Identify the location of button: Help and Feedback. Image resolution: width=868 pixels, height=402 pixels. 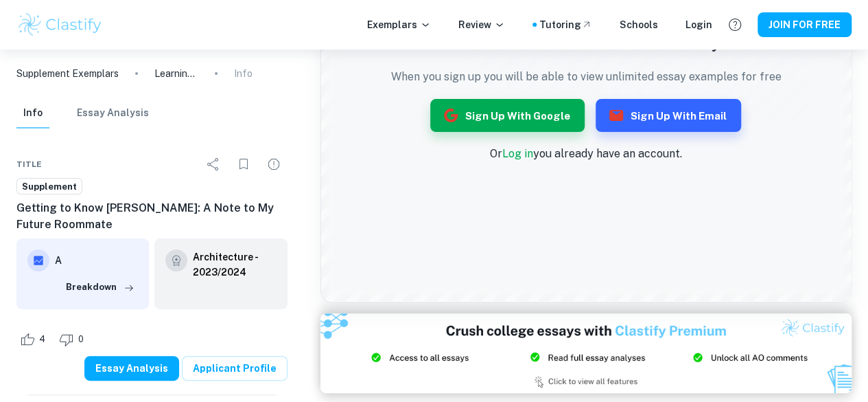
(734, 25).